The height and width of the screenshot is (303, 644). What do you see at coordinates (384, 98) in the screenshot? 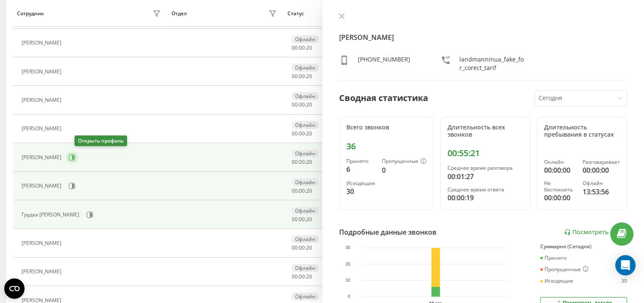
I see `div: Сводная статистика` at bounding box center [384, 98].